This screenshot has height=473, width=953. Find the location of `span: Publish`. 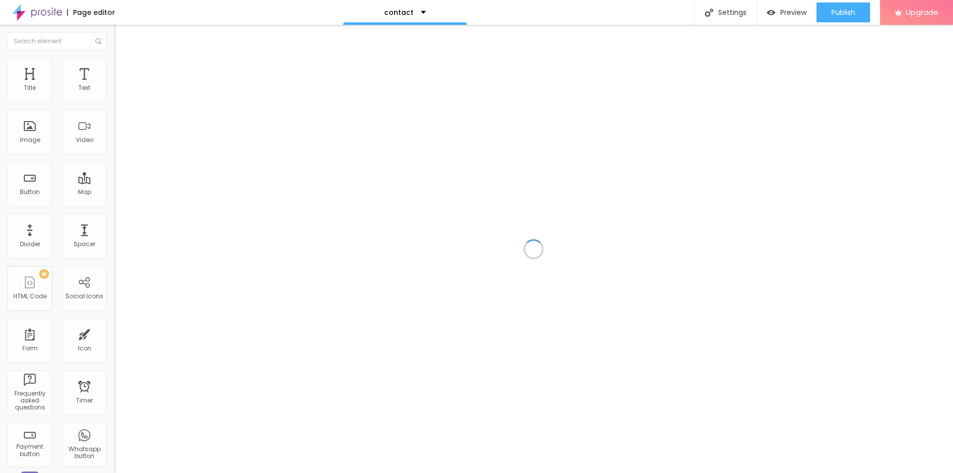

span: Publish is located at coordinates (844, 12).